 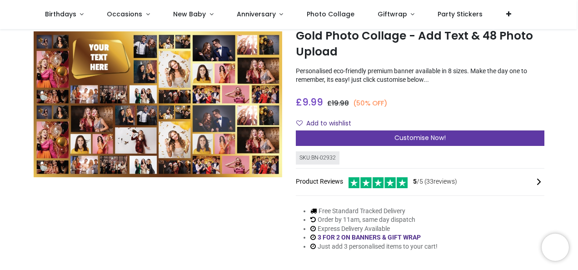 I want to click on span: 19.98, so click(x=340, y=103).